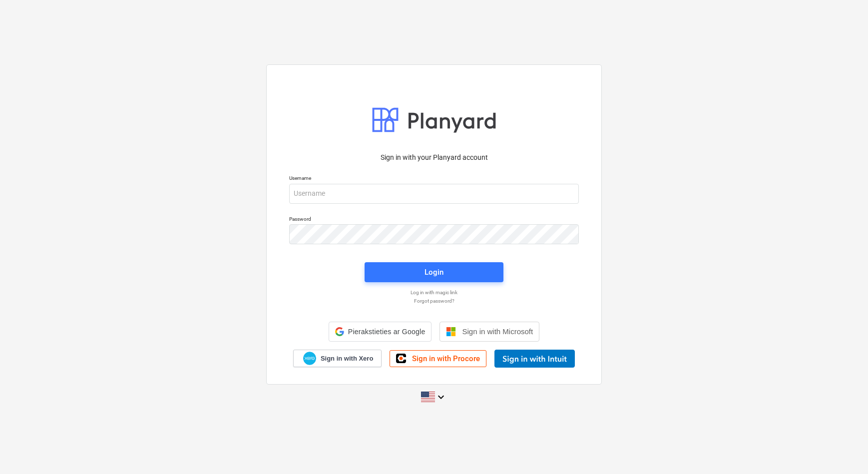  I want to click on a: Log in with magic link, so click(434, 292).